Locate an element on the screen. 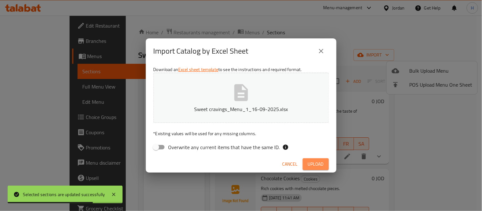  div: Download an to see the instructions and required format. is located at coordinates (241, 110).